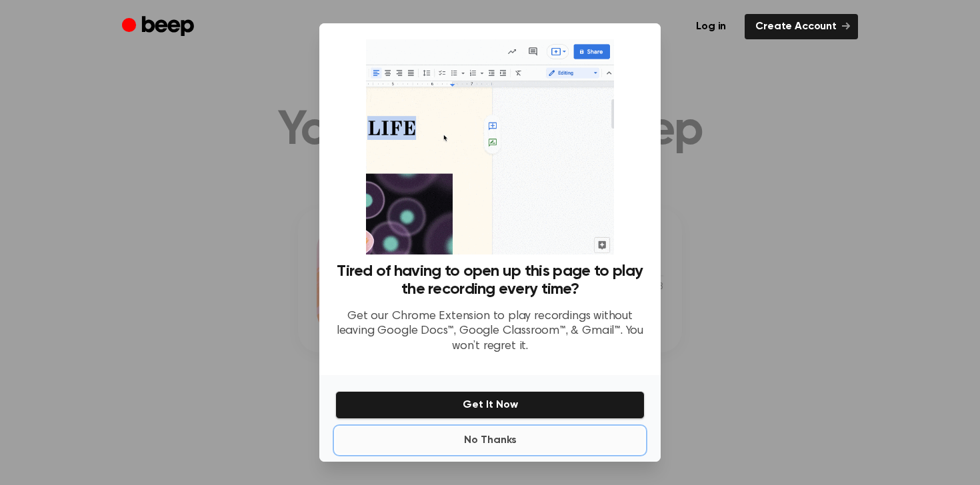  What do you see at coordinates (490, 440) in the screenshot?
I see `button: No Thanks` at bounding box center [490, 440].